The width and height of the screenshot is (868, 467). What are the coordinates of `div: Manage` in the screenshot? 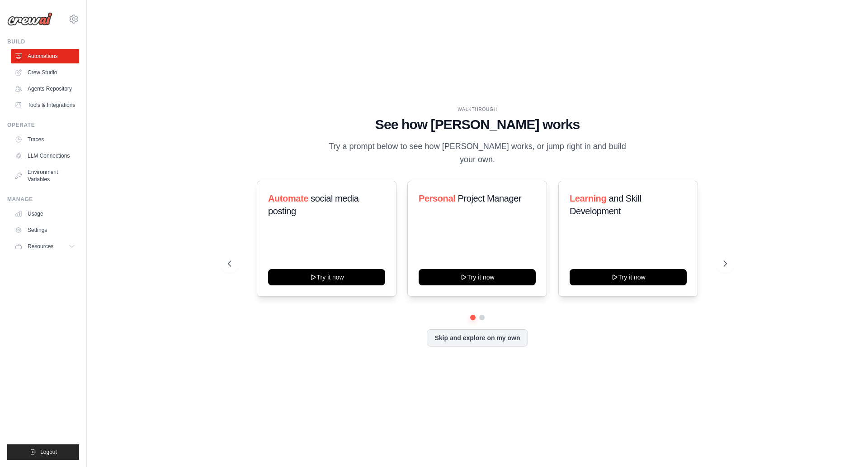 It's located at (43, 199).